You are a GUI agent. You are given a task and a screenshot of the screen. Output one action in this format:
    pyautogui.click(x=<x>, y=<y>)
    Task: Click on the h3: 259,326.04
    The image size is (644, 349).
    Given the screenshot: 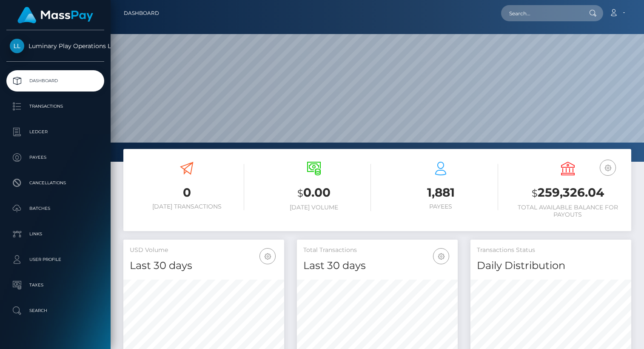 What is the action you would take?
    pyautogui.click(x=567, y=193)
    